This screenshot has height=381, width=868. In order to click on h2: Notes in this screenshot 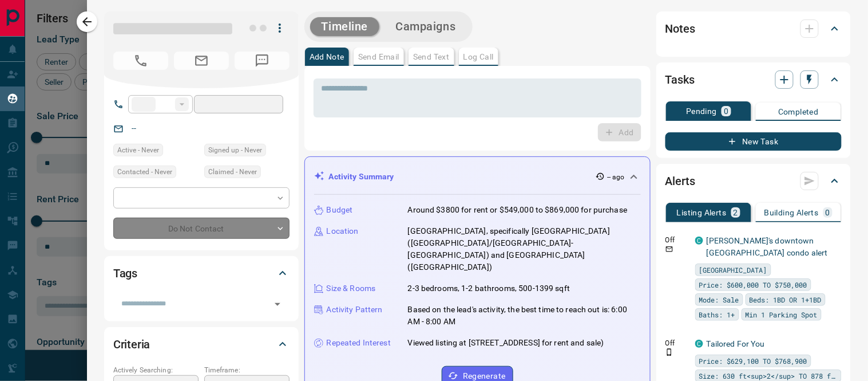, I will do `click(680, 29)`.